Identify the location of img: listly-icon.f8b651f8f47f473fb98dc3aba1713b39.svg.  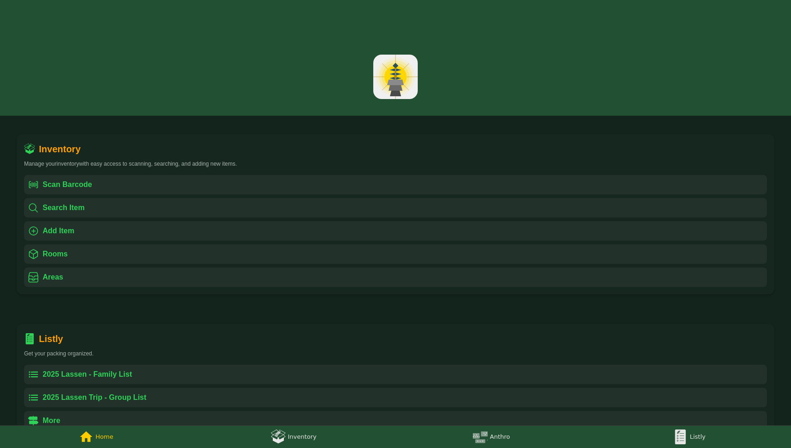
(30, 339).